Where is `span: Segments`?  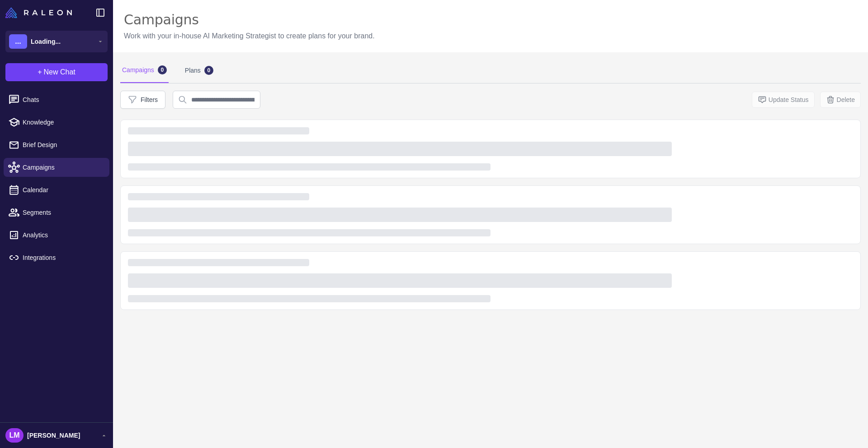 span: Segments is located at coordinates (62, 213).